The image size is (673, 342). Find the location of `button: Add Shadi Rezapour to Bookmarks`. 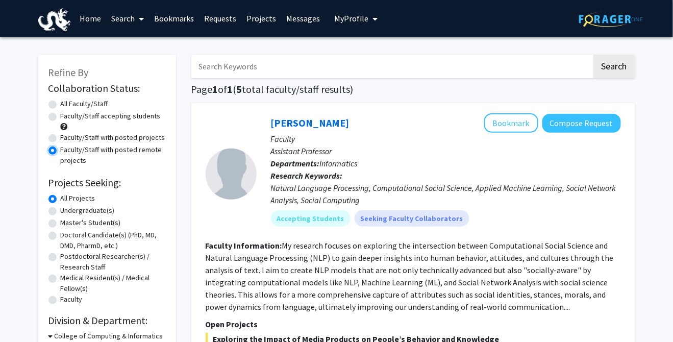

button: Add Shadi Rezapour to Bookmarks is located at coordinates (511, 123).